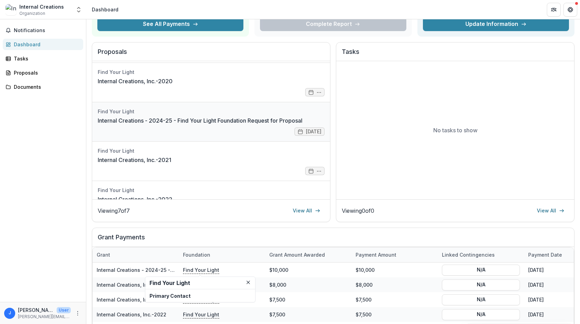 The width and height of the screenshot is (580, 324). I want to click on p: User, so click(63, 310).